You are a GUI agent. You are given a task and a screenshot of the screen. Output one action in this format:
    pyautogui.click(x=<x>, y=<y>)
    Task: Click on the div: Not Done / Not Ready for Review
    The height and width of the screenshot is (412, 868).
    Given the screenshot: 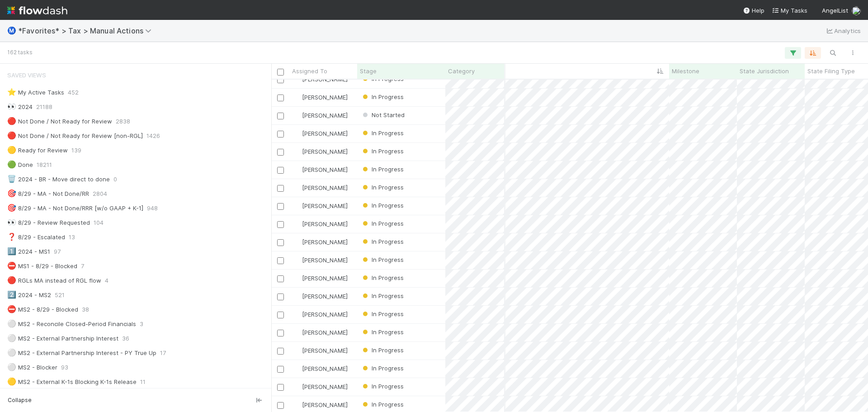 What is the action you would take?
    pyautogui.click(x=60, y=121)
    